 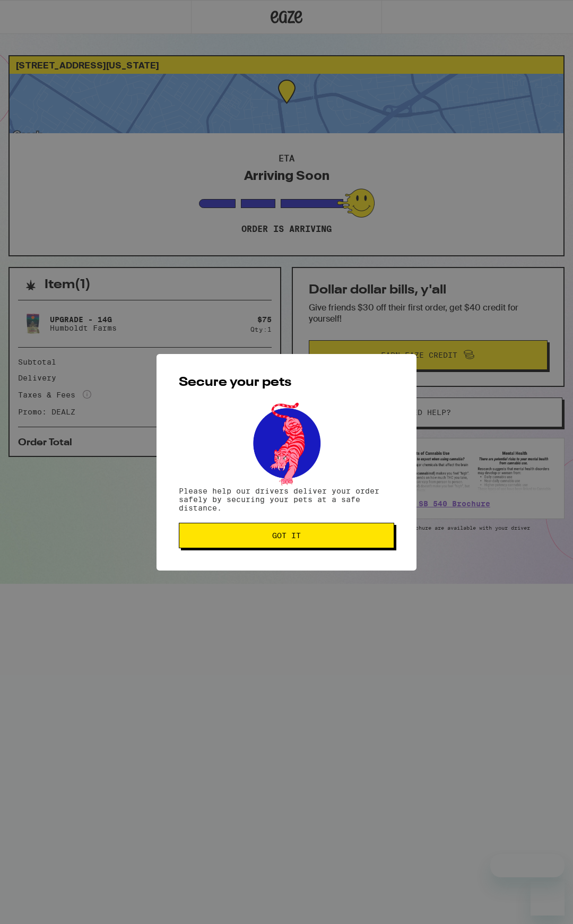 I want to click on p: Please help our drivers deliver your order safely by securing your pets at a safe distance., so click(x=287, y=499).